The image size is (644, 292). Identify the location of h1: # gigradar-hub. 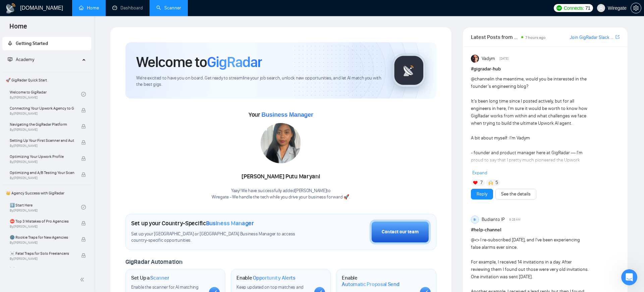
(545, 69).